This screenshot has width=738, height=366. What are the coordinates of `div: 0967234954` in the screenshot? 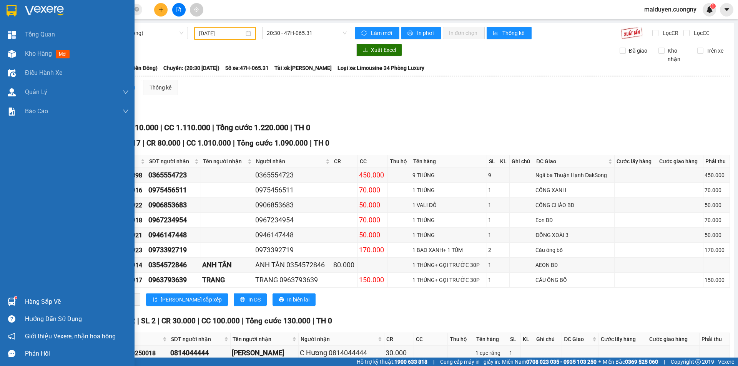 It's located at (293, 220).